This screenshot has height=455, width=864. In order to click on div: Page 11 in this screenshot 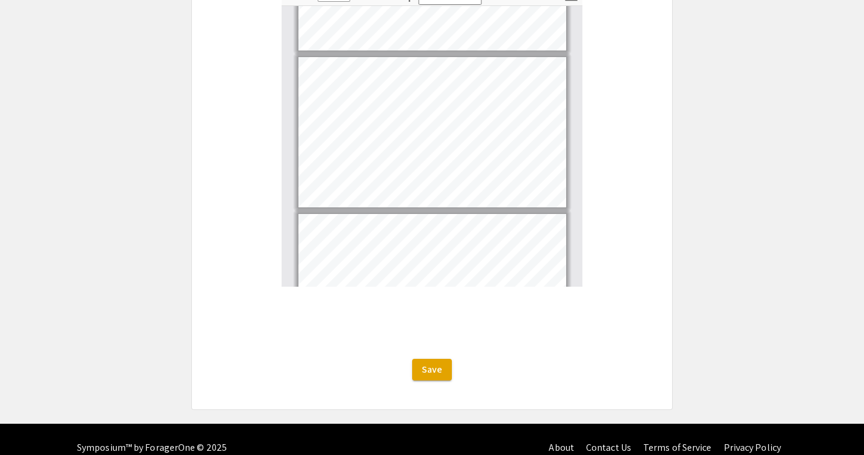, I will do `click(432, 289)`.